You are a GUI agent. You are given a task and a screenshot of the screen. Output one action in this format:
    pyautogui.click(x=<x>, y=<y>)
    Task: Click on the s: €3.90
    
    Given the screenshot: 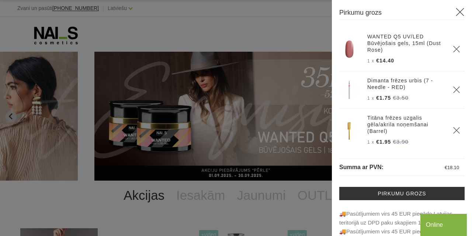 What is the action you would take?
    pyautogui.click(x=401, y=141)
    